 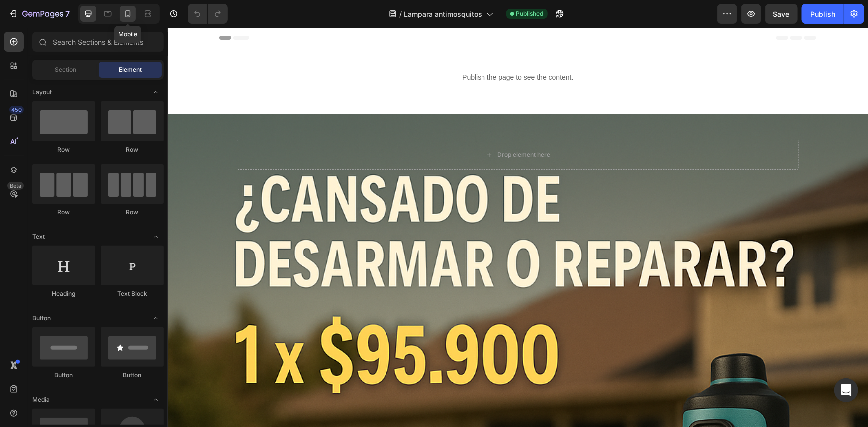 What do you see at coordinates (16, 110) in the screenshot?
I see `div: 450` at bounding box center [16, 110].